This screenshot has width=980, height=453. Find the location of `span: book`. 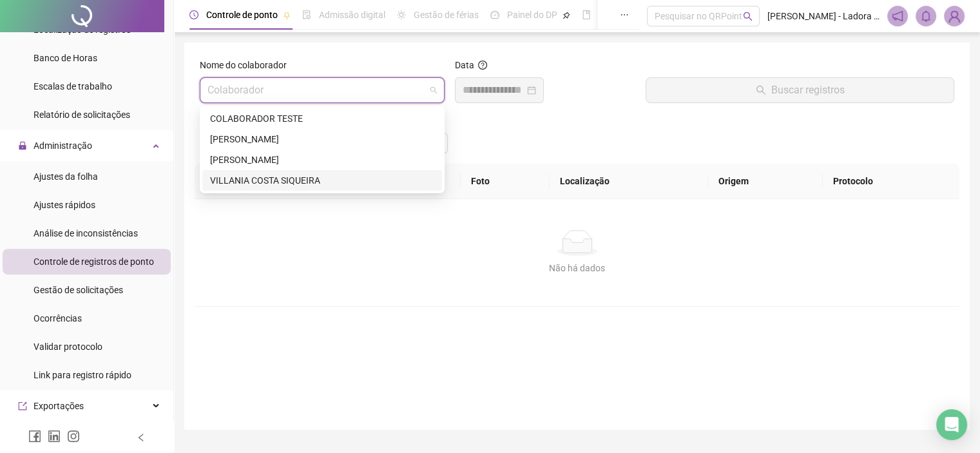

span: book is located at coordinates (586, 14).